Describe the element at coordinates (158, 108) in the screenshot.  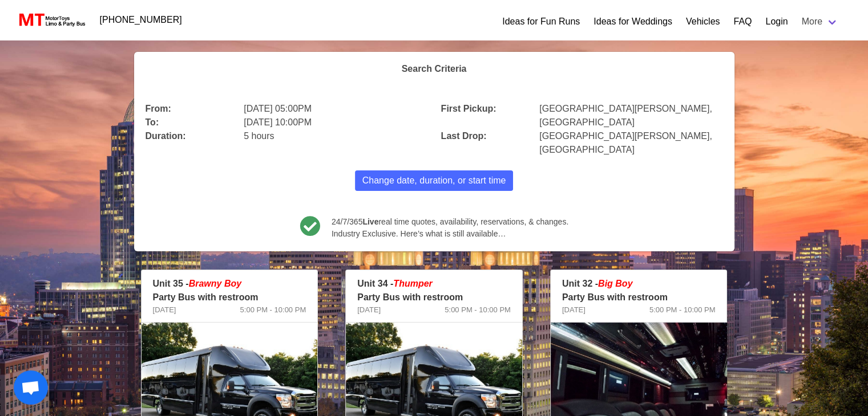
I see `b: From:` at that location.